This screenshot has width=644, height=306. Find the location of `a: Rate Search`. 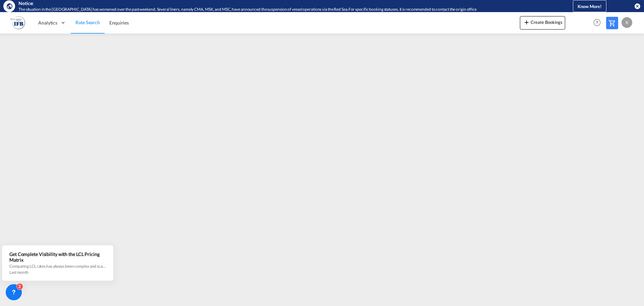

a: Rate Search is located at coordinates (87, 22).